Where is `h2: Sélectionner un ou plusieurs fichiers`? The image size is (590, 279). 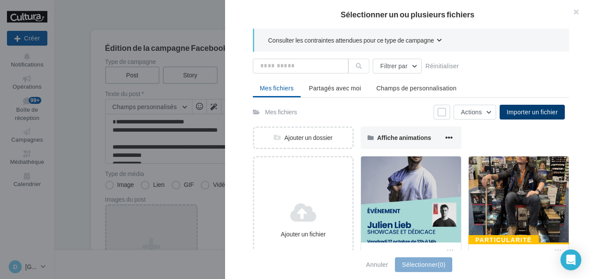 h2: Sélectionner un ou plusieurs fichiers is located at coordinates (408, 14).